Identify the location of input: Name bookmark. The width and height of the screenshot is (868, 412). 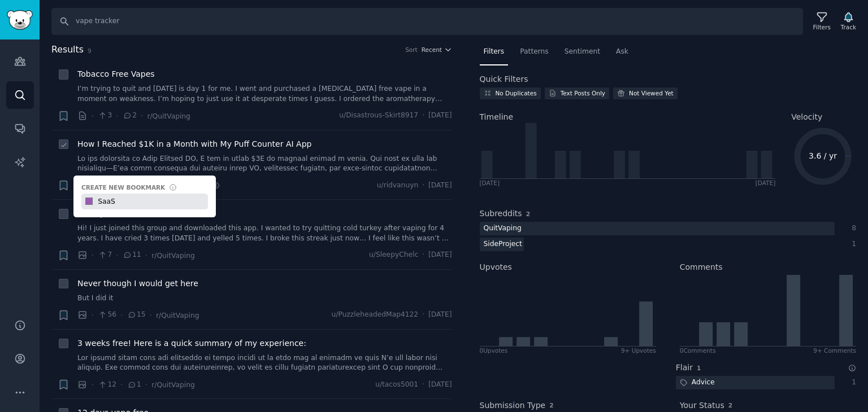
(152, 201).